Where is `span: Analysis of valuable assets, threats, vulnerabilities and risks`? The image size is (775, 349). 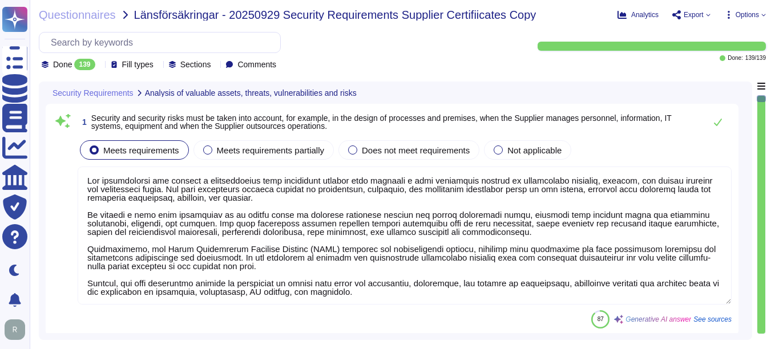 span: Analysis of valuable assets, threats, vulnerabilities and risks is located at coordinates (251, 93).